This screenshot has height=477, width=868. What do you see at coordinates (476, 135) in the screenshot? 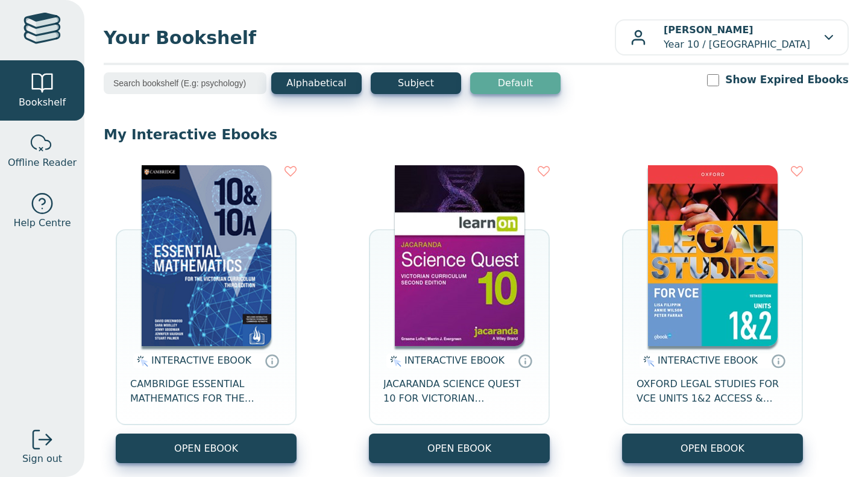
I see `p: My Interactive Ebooks` at bounding box center [476, 135].